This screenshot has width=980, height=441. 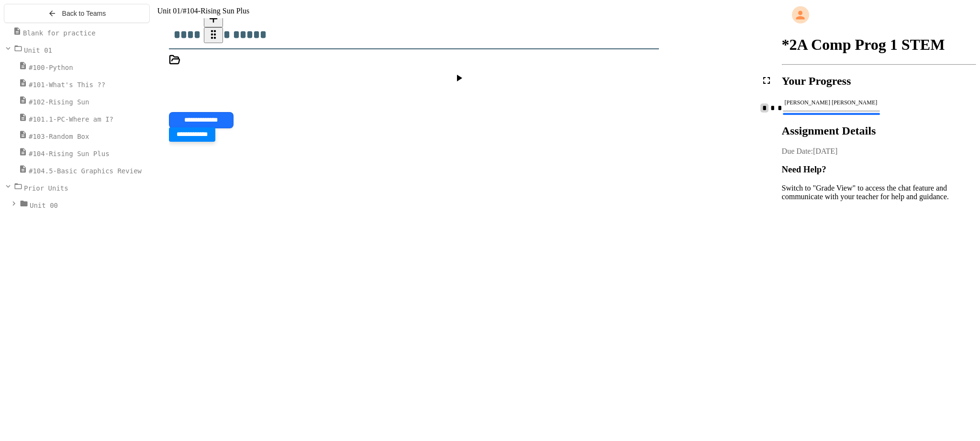 What do you see at coordinates (879, 81) in the screenshot?
I see `h2: Your Progress` at bounding box center [879, 81].